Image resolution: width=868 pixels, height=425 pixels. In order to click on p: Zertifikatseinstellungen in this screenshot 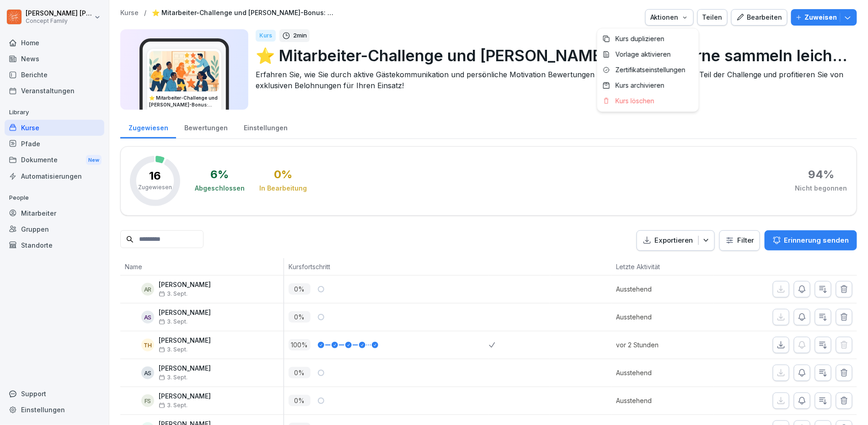, I will do `click(651, 70)`.